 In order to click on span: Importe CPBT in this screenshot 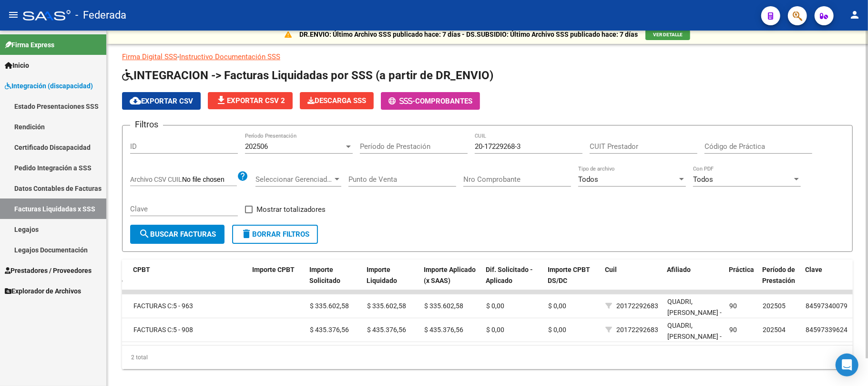, I will do `click(273, 269)`.